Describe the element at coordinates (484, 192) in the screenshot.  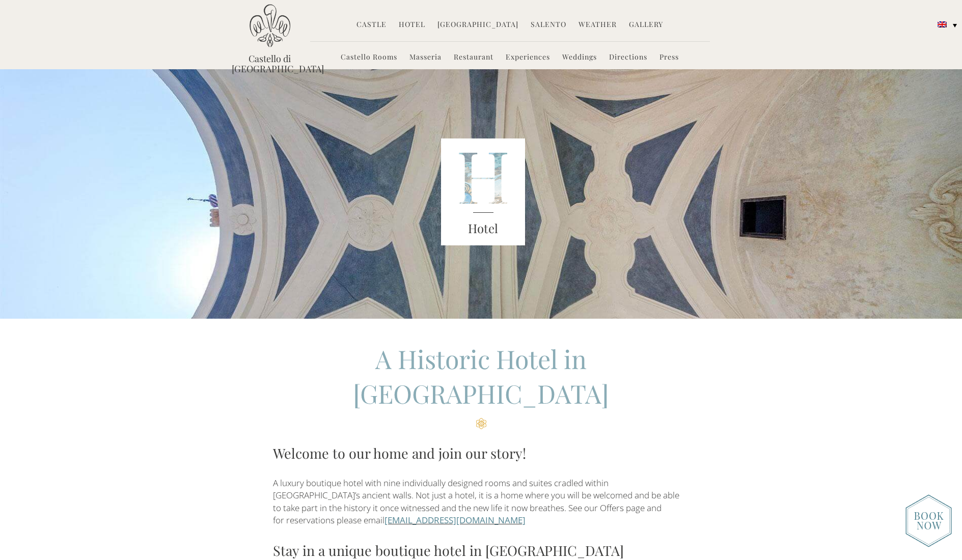
I see `img: castello_header_block.png` at that location.